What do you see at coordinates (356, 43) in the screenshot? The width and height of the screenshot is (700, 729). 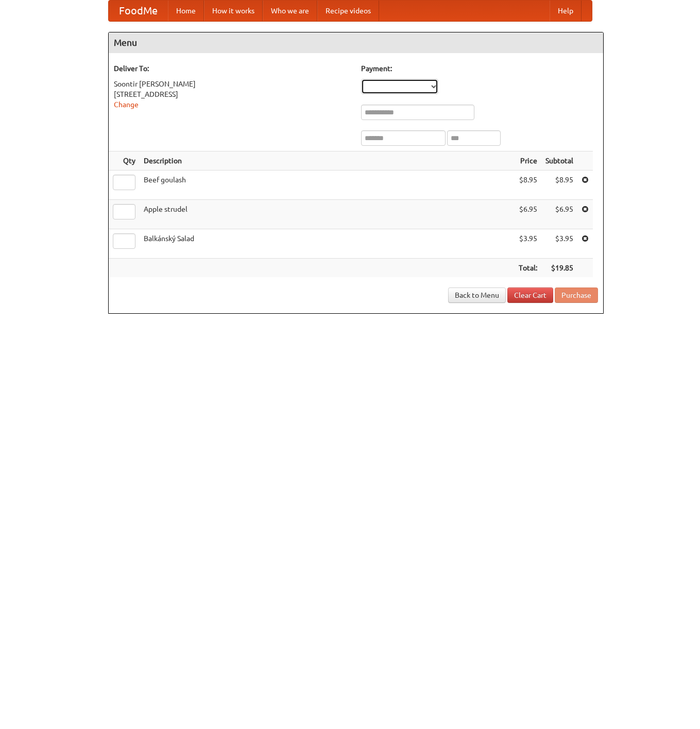 I see `h4: Menu` at bounding box center [356, 43].